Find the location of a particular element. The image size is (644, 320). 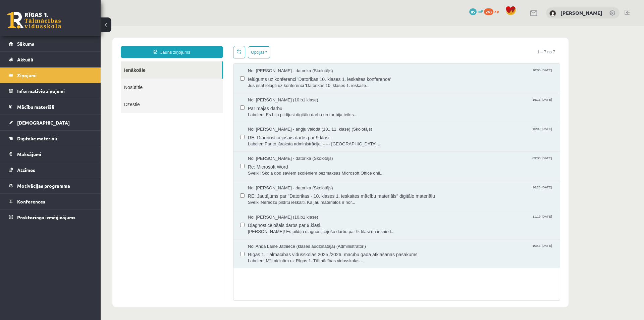

span: Labdien! Mīļi aicinām uz Rīgas 1. Tālmācības vidusskolas ... is located at coordinates (300, 235).